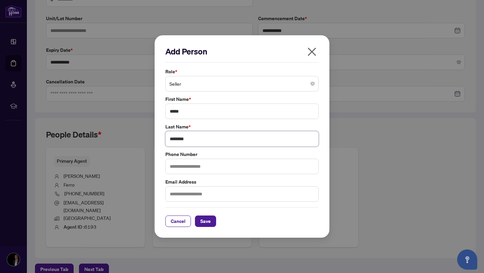 This screenshot has height=273, width=484. I want to click on h2: Add Person, so click(242, 51).